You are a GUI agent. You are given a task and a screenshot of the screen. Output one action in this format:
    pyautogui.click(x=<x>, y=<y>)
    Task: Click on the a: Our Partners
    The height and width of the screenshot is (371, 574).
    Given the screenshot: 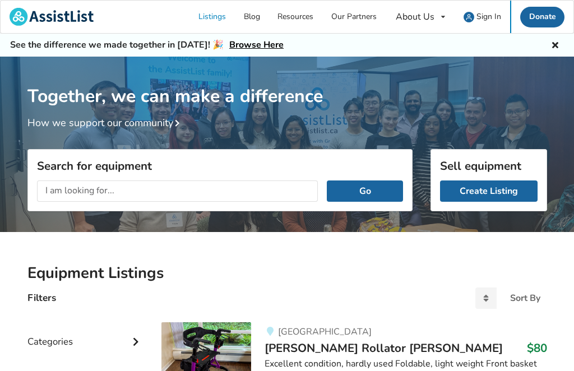 What is the action you would take?
    pyautogui.click(x=354, y=17)
    